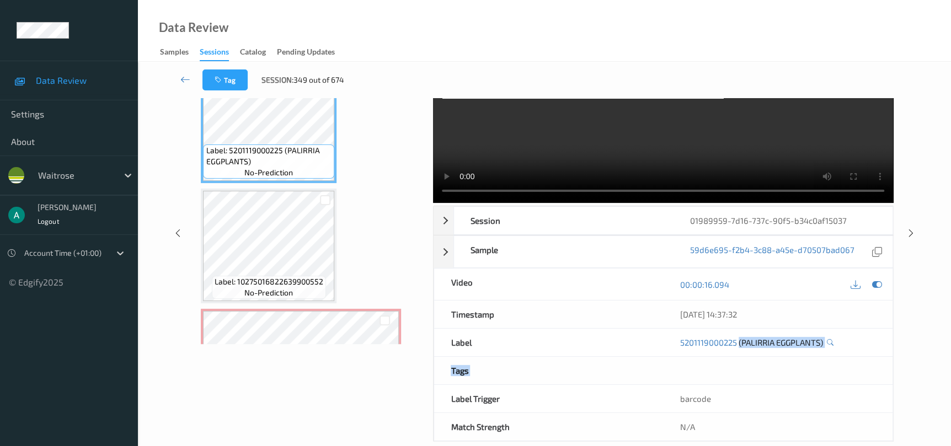  What do you see at coordinates (549, 371) in the screenshot?
I see `div: Tags` at bounding box center [549, 371].